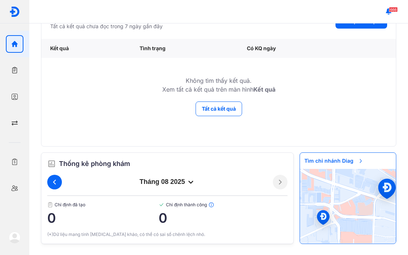  What do you see at coordinates (95, 164) in the screenshot?
I see `span: Thống kê phòng khám` at bounding box center [95, 164].